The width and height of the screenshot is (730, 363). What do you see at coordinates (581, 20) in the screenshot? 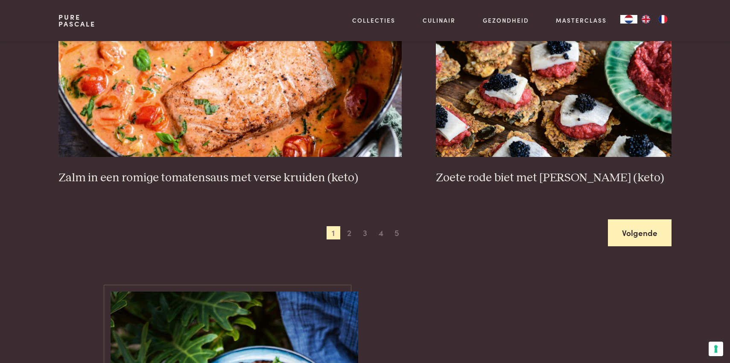
I see `a: Masterclass` at bounding box center [581, 20].